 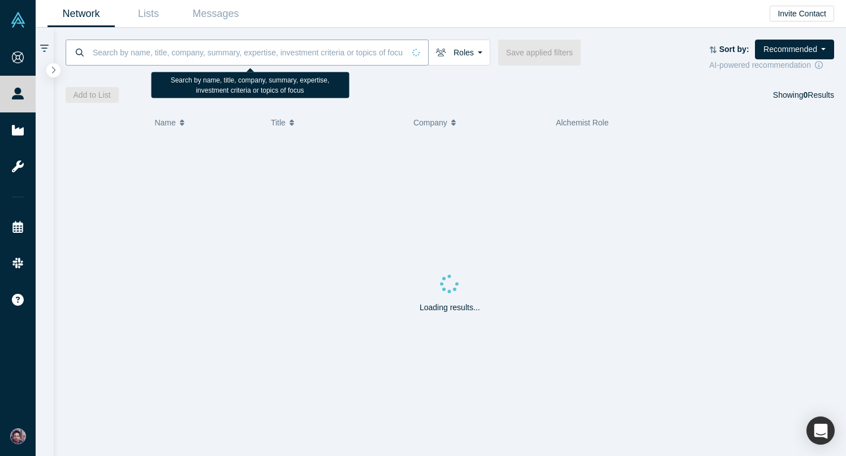 What do you see at coordinates (803, 95) in the screenshot?
I see `div: Showing` at bounding box center [803, 95].